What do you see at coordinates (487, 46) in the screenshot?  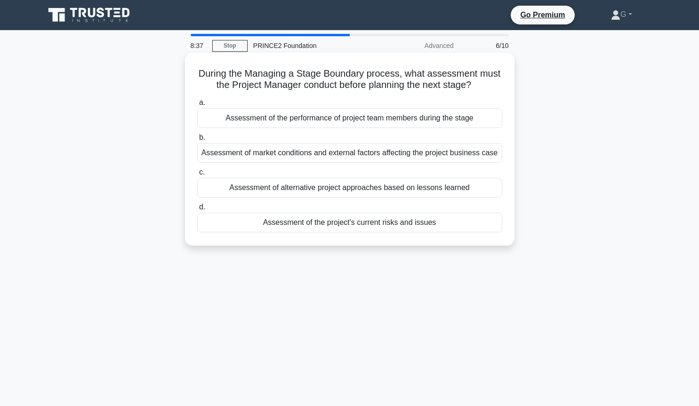 I see `div: 6/10` at bounding box center [487, 46].